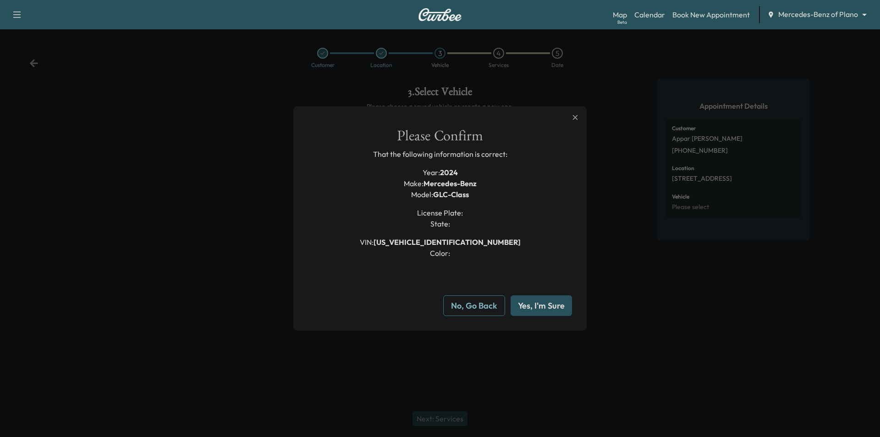 The image size is (880, 437). Describe the element at coordinates (440, 213) in the screenshot. I see `h1: License Plate :` at that location.